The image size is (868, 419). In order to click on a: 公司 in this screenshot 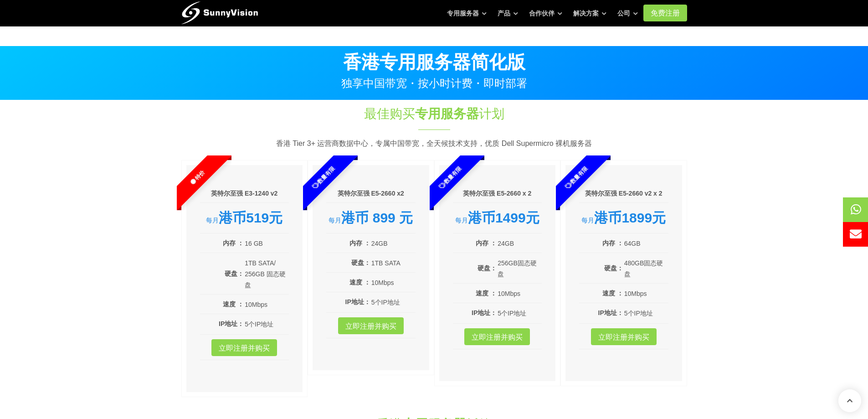, I will do `click(627, 13)`.